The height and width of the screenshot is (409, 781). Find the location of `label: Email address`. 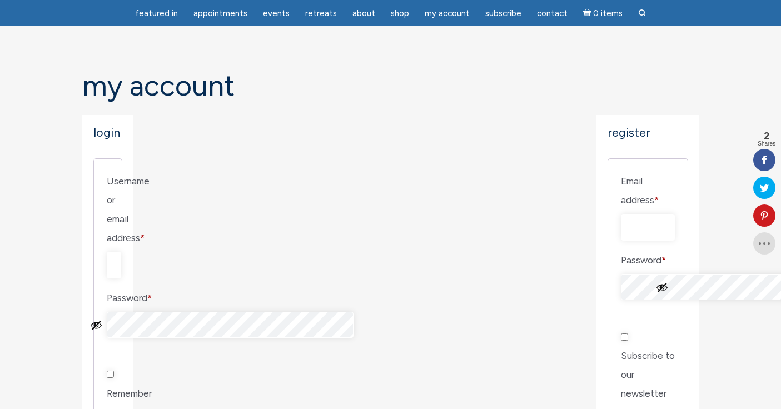

label: Email address is located at coordinates (648, 191).